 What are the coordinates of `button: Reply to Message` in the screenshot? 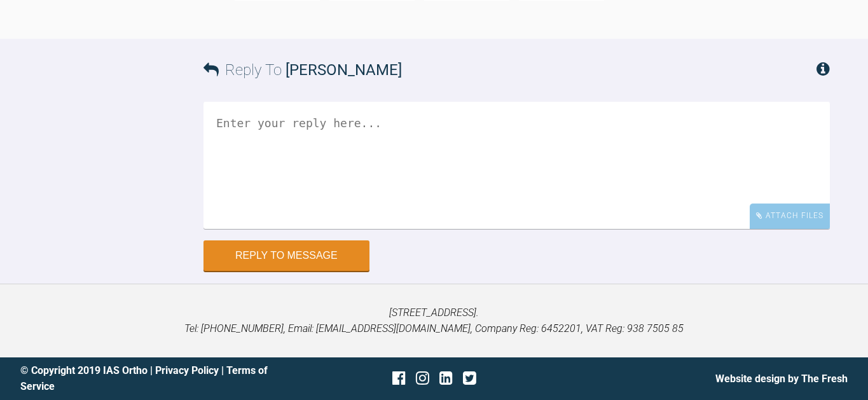 It's located at (286, 256).